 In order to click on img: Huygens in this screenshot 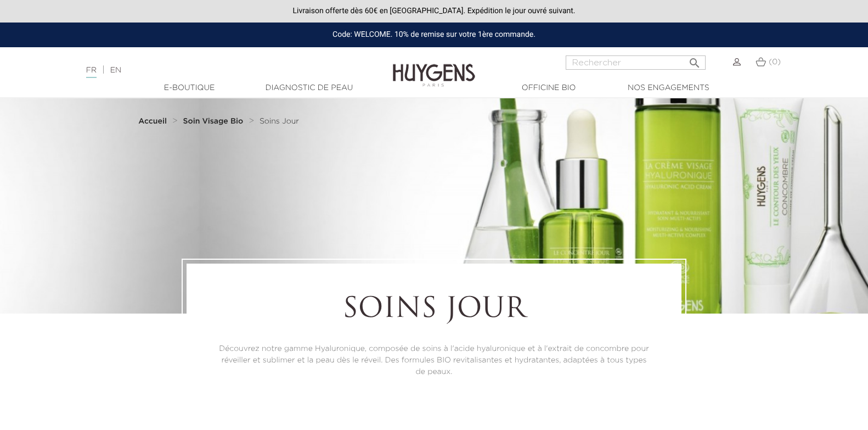, I will do `click(434, 67)`.